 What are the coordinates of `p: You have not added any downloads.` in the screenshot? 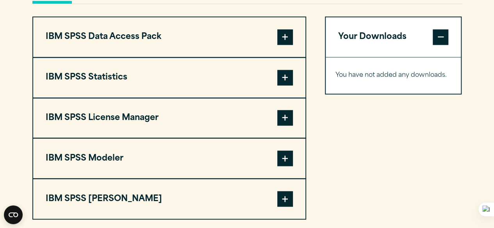 It's located at (393, 75).